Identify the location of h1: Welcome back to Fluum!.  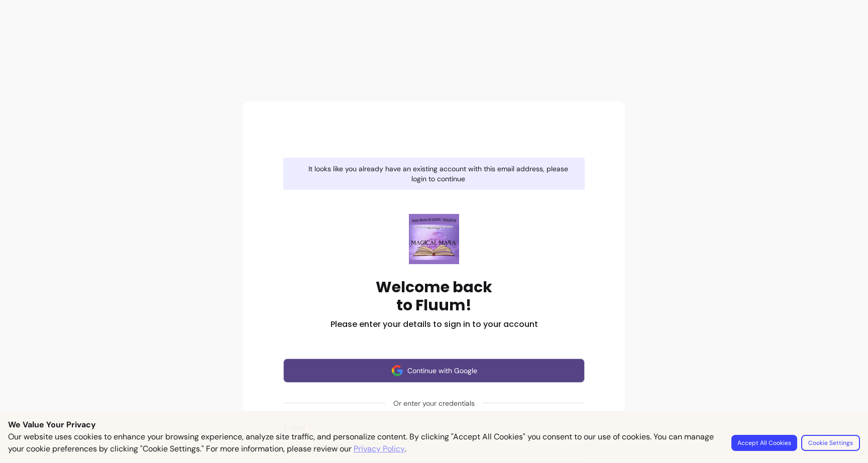
(434, 296).